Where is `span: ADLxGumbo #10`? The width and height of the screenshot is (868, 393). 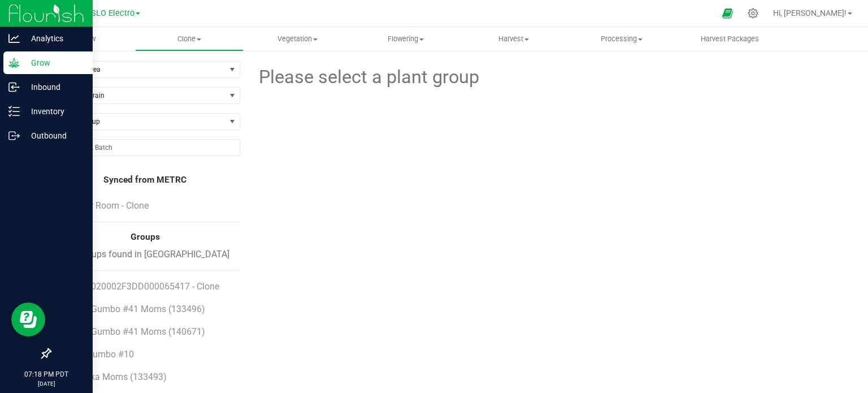 span: ADLxGumbo #10 is located at coordinates (100, 354).